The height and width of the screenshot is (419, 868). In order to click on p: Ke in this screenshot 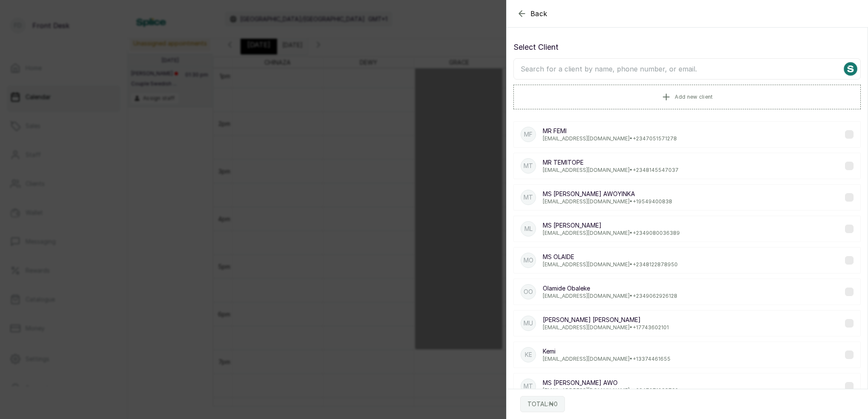, I will do `click(528, 355)`.